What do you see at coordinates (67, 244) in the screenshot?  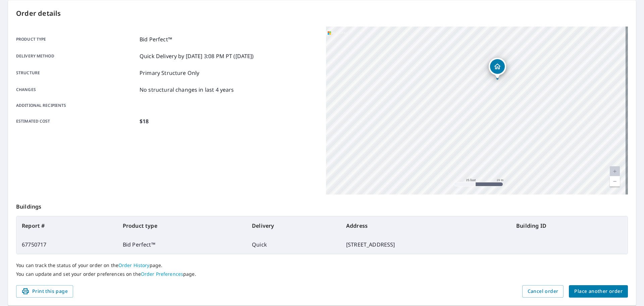 I see `td: 67750717` at bounding box center [67, 244].